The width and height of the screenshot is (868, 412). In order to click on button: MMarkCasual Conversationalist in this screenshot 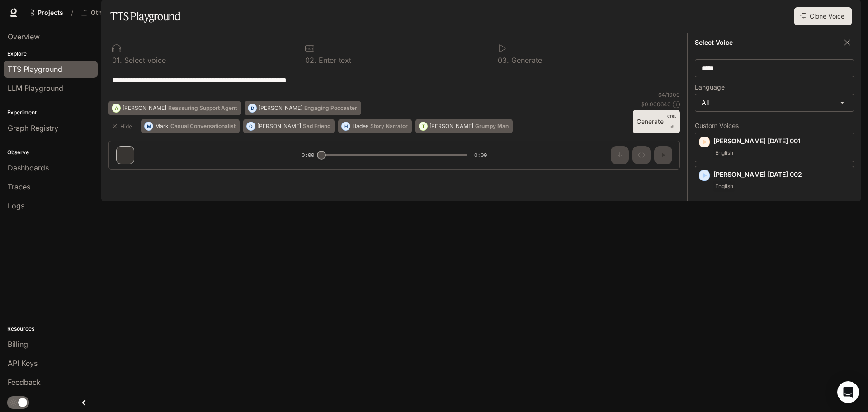, I will do `click(190, 126)`.